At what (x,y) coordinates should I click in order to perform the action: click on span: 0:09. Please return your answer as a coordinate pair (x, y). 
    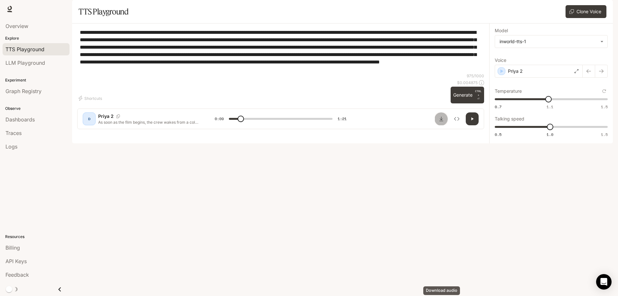
    Looking at the image, I should click on (219, 119).